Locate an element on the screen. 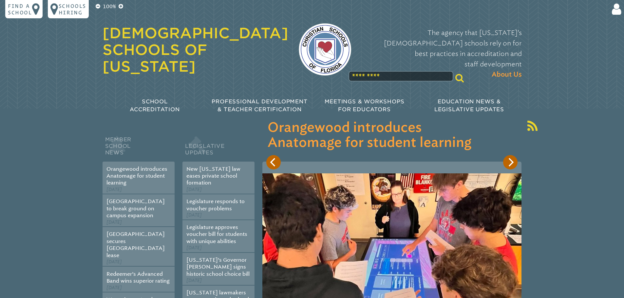 The width and height of the screenshot is (624, 298). img: csf-logo-web-colors.png is located at coordinates (325, 49).